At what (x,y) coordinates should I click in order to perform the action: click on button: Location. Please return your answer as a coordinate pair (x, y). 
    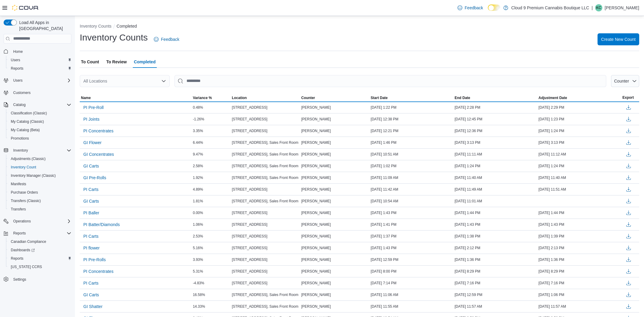
    Looking at the image, I should click on (265, 98).